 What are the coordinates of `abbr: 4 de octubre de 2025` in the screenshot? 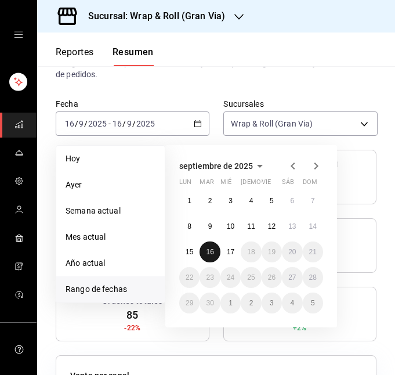 It's located at (292, 303).